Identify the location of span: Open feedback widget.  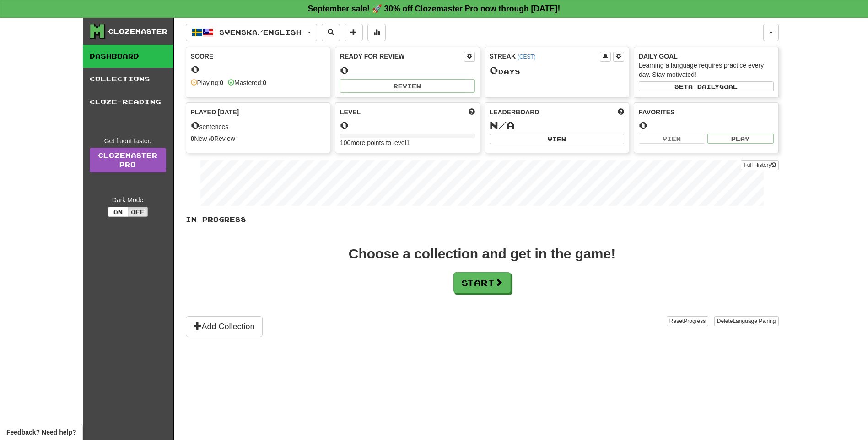
(41, 432).